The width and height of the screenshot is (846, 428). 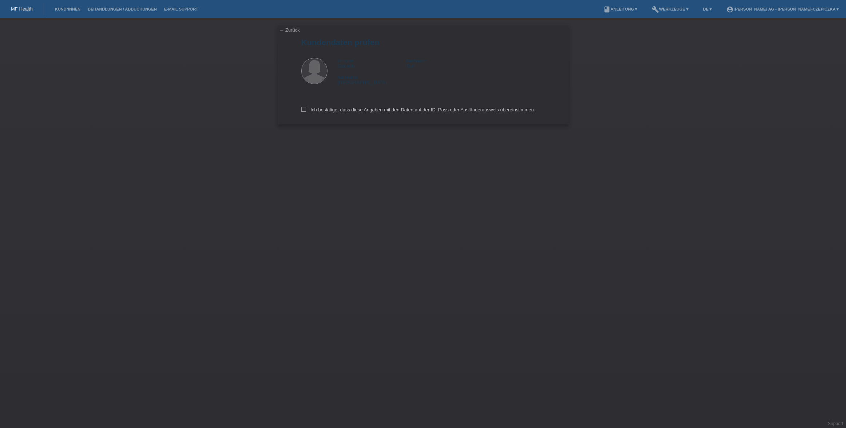 I want to click on i: build, so click(x=655, y=9).